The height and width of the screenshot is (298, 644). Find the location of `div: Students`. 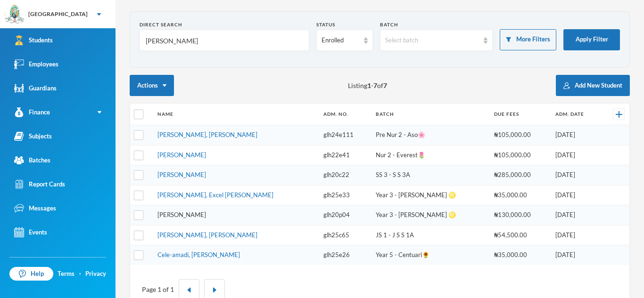

div: Students is located at coordinates (34, 40).